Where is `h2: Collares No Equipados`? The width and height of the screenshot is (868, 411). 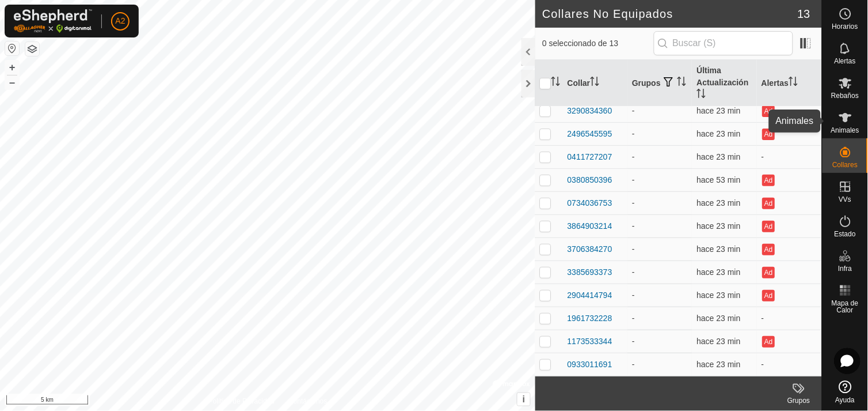 h2: Collares No Equipados is located at coordinates (669, 14).